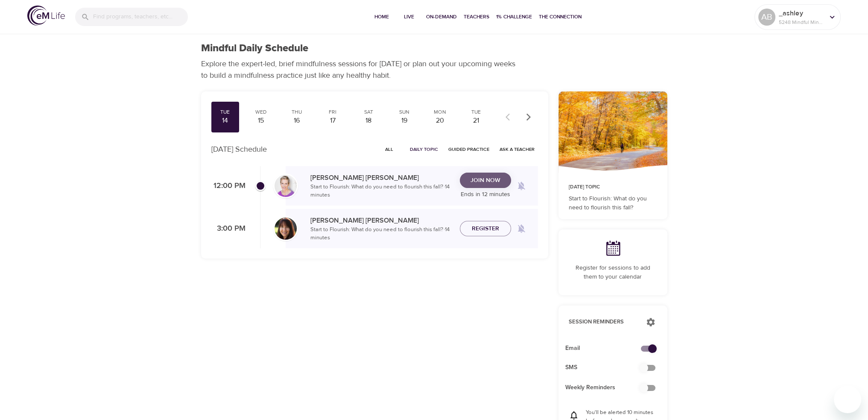  I want to click on div: 16, so click(297, 121).